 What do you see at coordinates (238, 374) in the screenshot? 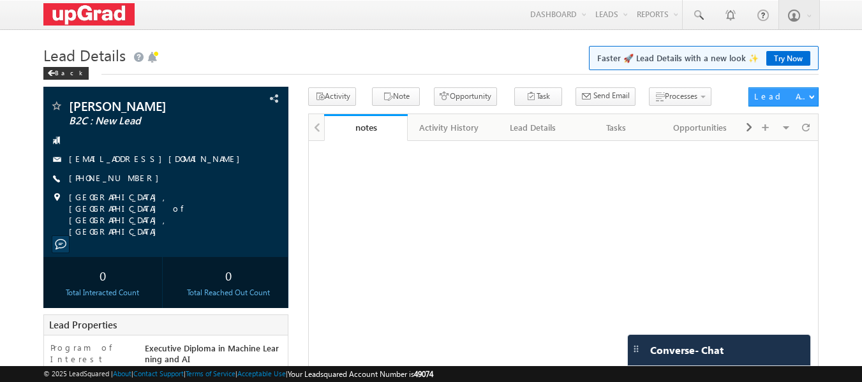
I see `span: © 2025 LeadSquared | | | | |` at bounding box center [238, 374].